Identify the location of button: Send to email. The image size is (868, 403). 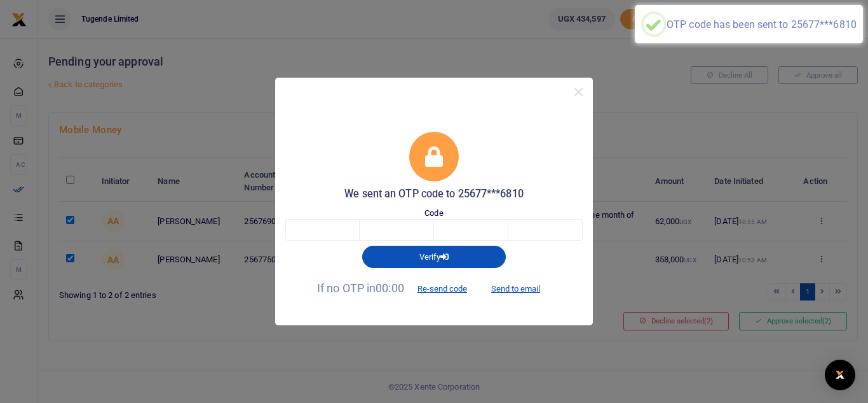
(515, 289).